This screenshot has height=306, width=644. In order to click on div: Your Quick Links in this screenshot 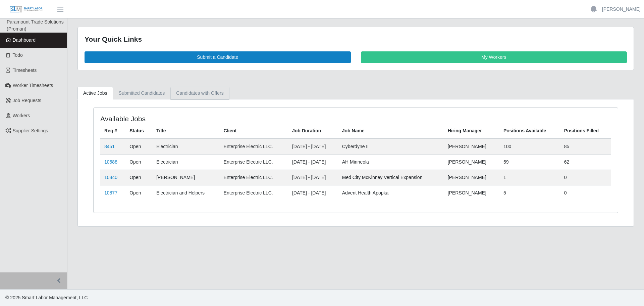, I will do `click(356, 39)`.